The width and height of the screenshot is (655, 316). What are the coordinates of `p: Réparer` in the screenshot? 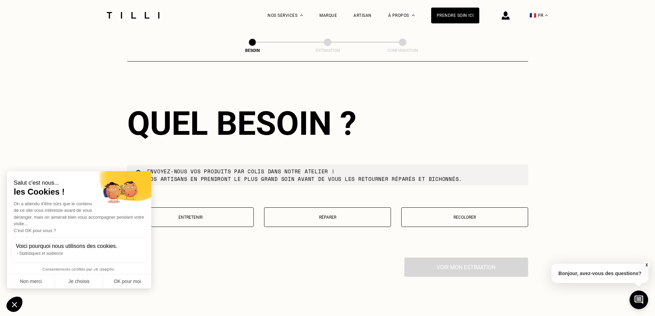 It's located at (327, 217).